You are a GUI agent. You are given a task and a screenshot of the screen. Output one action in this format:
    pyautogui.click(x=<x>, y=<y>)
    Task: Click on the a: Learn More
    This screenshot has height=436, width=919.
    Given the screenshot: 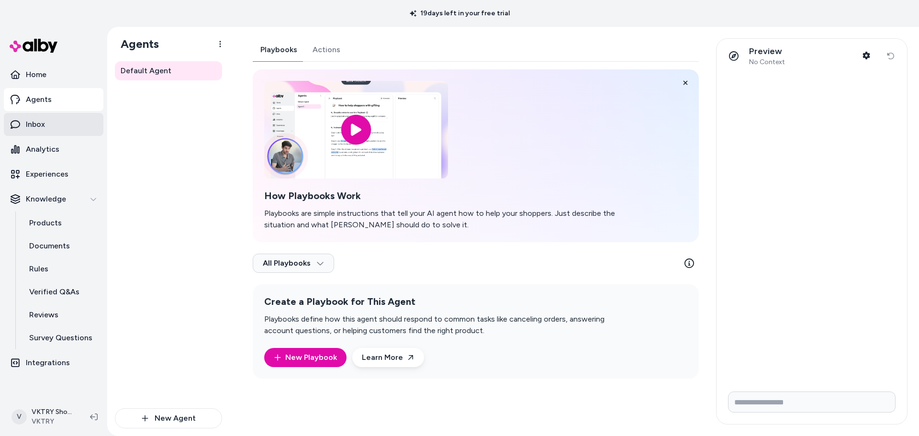 What is the action you would take?
    pyautogui.click(x=388, y=358)
    